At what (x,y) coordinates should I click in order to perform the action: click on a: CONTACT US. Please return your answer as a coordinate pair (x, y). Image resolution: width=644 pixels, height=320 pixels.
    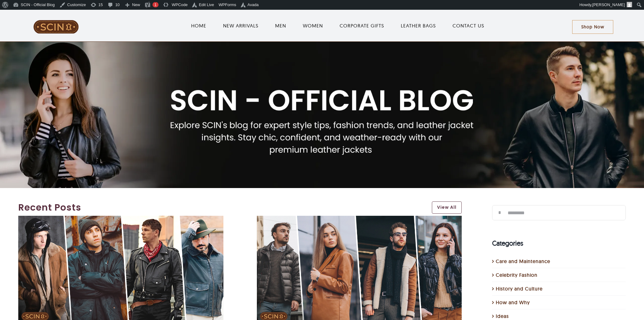
    Looking at the image, I should click on (468, 26).